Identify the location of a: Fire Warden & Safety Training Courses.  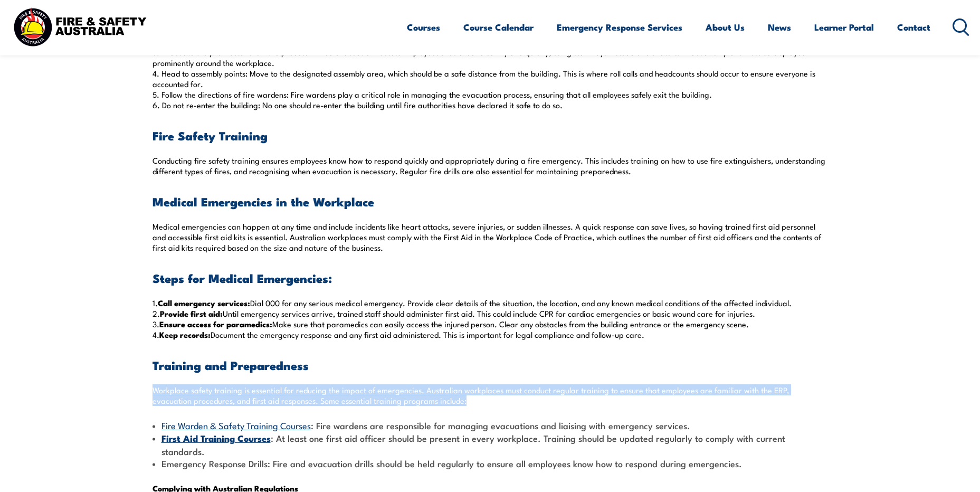
(236, 425).